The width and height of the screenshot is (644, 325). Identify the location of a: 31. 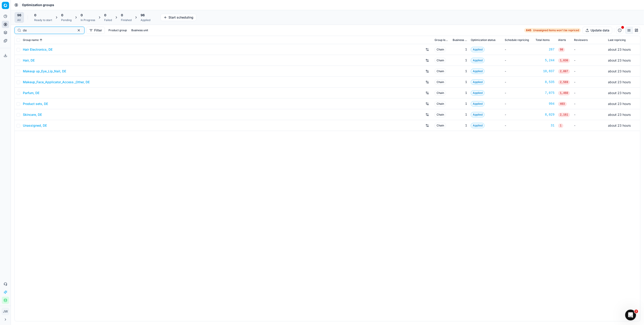
(545, 125).